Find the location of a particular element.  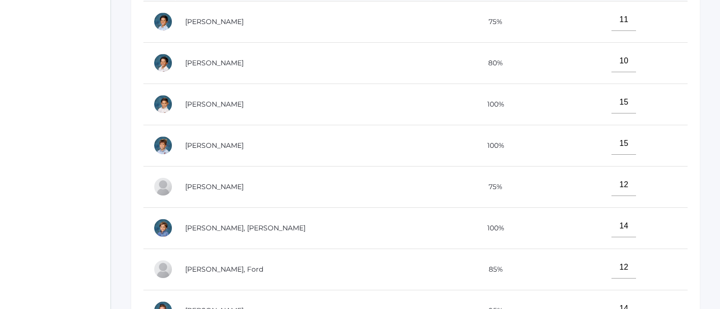

td: 80% is located at coordinates (492, 63).